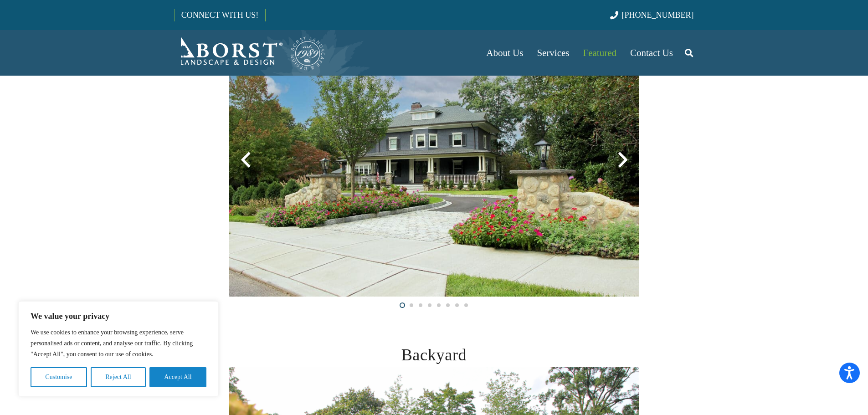 This screenshot has height=415, width=868. I want to click on a: Contact Us, so click(652, 53).